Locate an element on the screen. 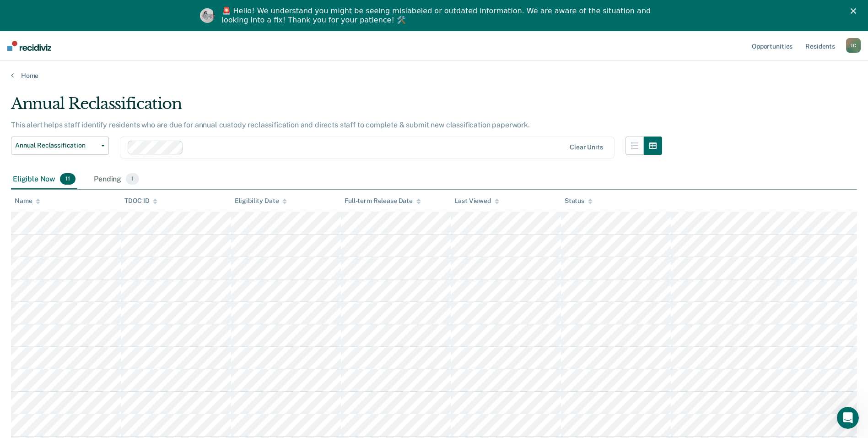 The image size is (868, 438). div: Eligibility Date is located at coordinates (260, 201).